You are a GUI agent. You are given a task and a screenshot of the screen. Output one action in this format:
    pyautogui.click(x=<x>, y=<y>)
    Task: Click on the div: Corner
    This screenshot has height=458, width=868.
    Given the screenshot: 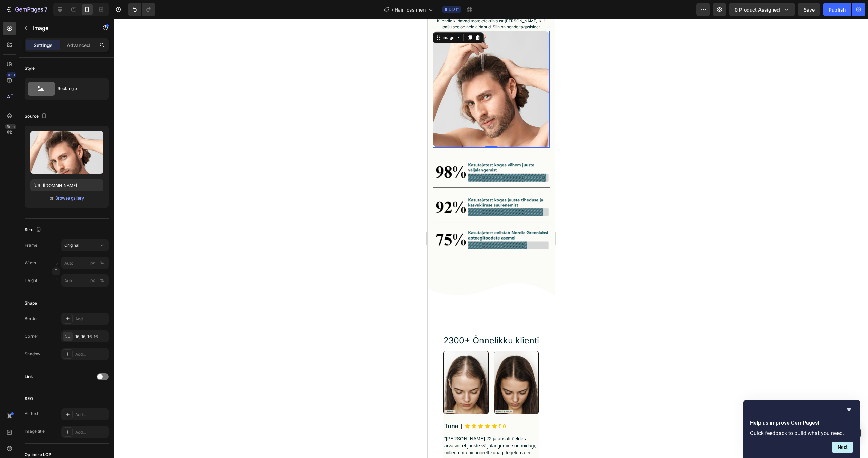 What is the action you would take?
    pyautogui.click(x=32, y=336)
    